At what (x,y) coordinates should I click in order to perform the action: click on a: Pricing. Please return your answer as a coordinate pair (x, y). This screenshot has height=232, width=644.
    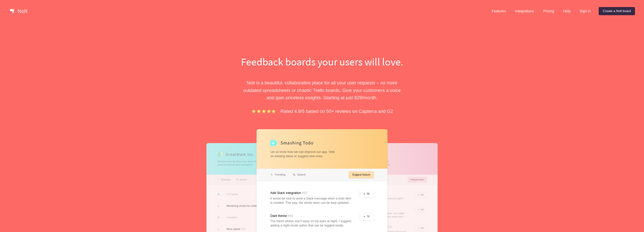
    Looking at the image, I should click on (549, 11).